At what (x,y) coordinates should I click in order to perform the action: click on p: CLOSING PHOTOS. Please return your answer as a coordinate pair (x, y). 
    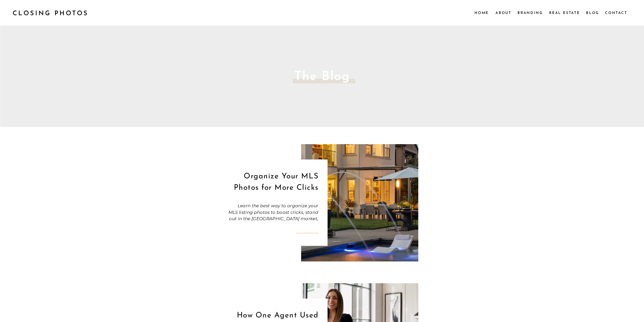
    Looking at the image, I should click on (53, 13).